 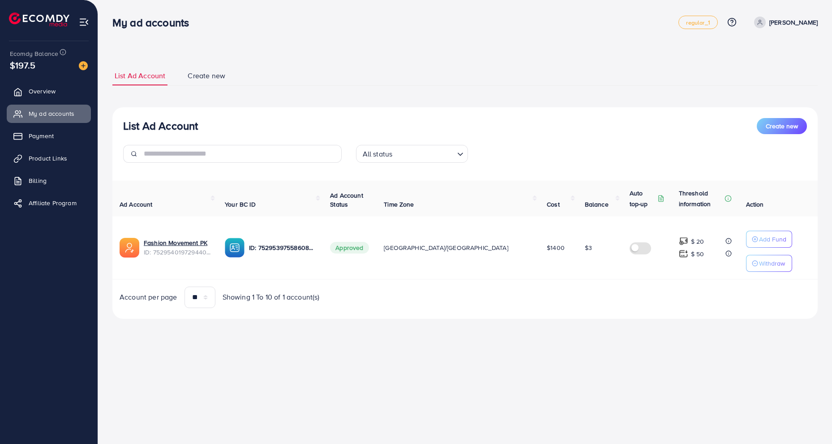 What do you see at coordinates (51, 114) in the screenshot?
I see `span: My ad accounts` at bounding box center [51, 114].